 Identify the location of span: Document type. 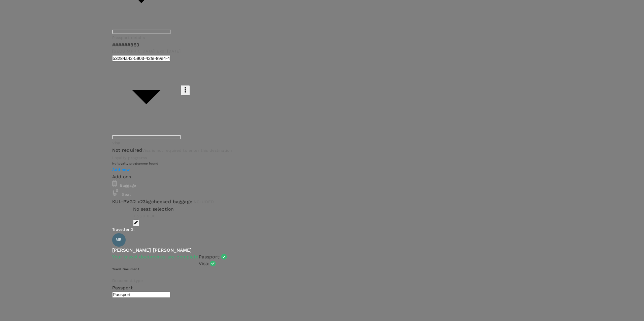
(128, 281).